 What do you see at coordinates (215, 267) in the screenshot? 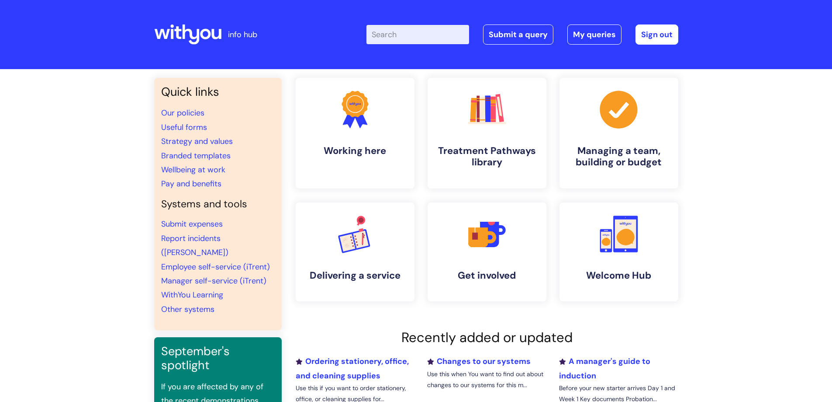
I see `a: Employee self-service (iTrent)` at bounding box center [215, 267].